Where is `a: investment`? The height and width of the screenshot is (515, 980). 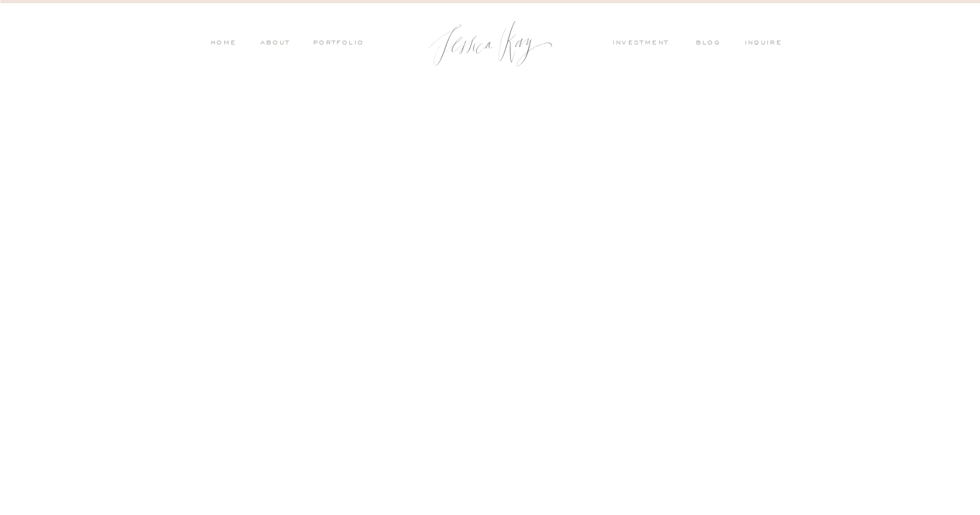 a: investment is located at coordinates (644, 44).